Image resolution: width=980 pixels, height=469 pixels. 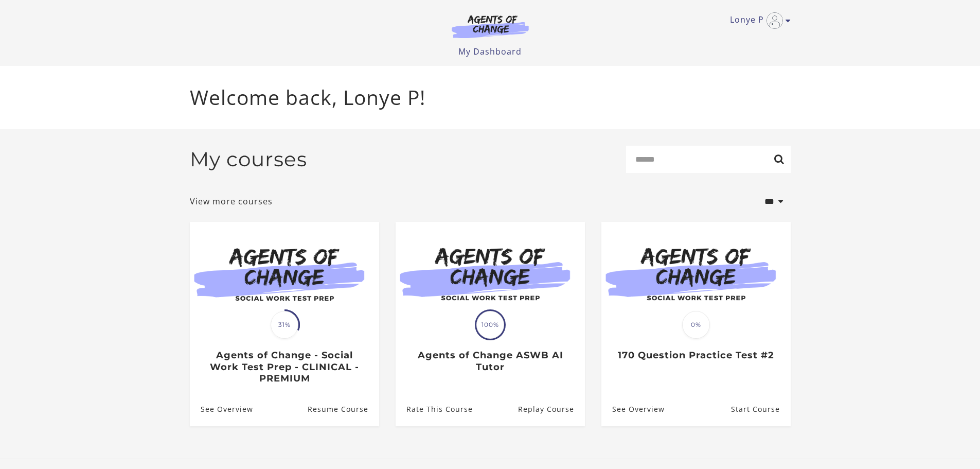 I want to click on img: Agents of Change Logo, so click(x=491, y=27).